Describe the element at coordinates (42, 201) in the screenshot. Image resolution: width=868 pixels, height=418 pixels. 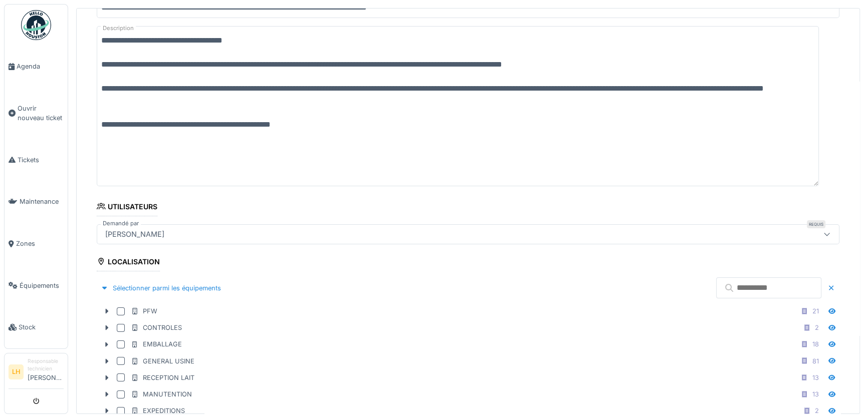
I see `span: Maintenance` at that location.